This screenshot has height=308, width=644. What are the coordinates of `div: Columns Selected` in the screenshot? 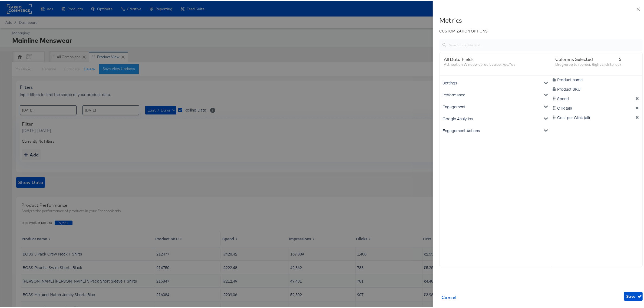 It's located at (588, 58).